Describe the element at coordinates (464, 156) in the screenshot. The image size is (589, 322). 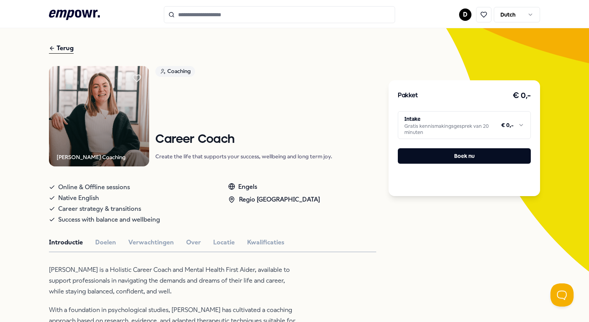
I see `button: Boek nu` at that location.